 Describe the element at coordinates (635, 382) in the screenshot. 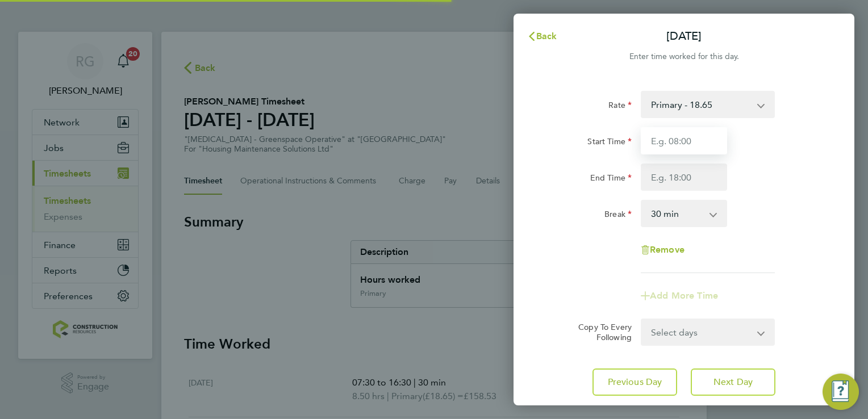

I see `span: Previous Day` at that location.